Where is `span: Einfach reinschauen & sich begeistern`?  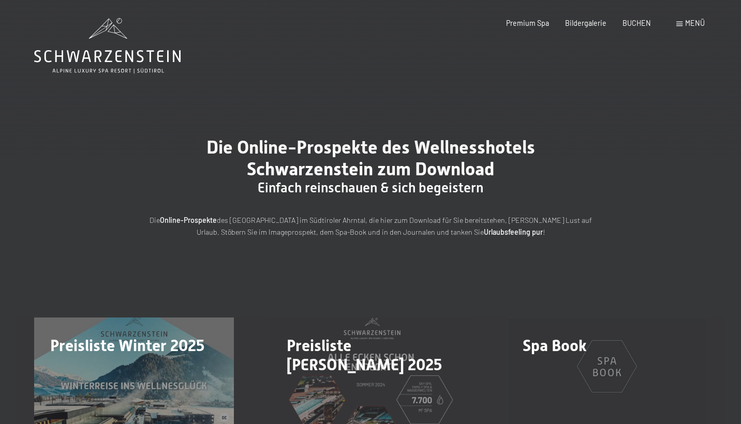 span: Einfach reinschauen & sich begeistern is located at coordinates (371, 188).